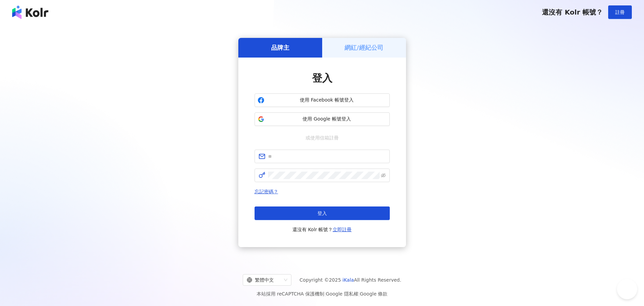  What do you see at coordinates (322, 213) in the screenshot?
I see `button: 登入` at bounding box center [322, 213].